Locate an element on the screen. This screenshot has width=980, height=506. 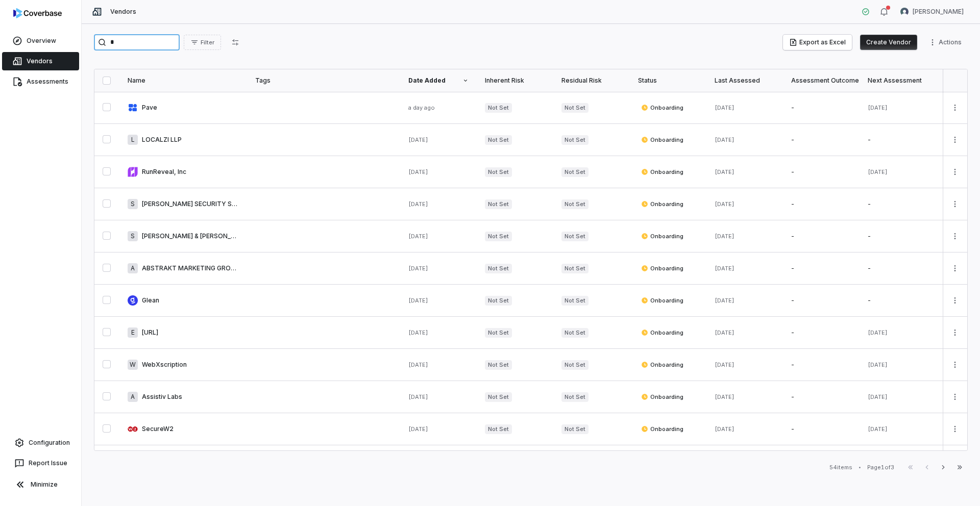
button: Create Vendor is located at coordinates (889, 43).